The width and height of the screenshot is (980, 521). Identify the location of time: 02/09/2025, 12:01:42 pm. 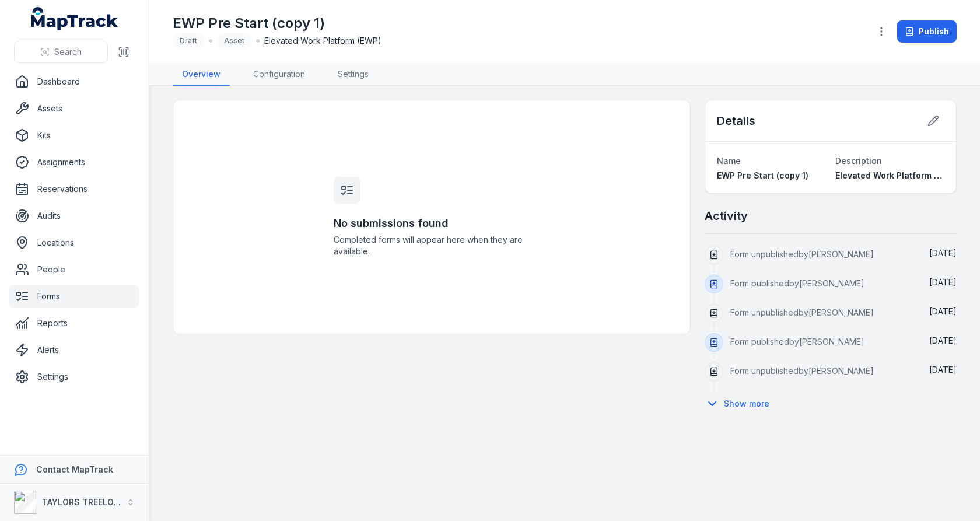
(943, 370).